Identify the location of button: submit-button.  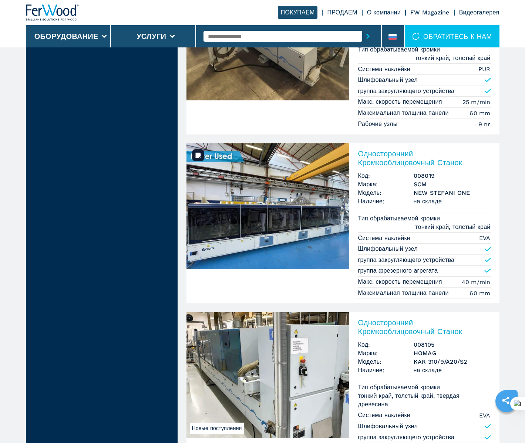
(368, 36).